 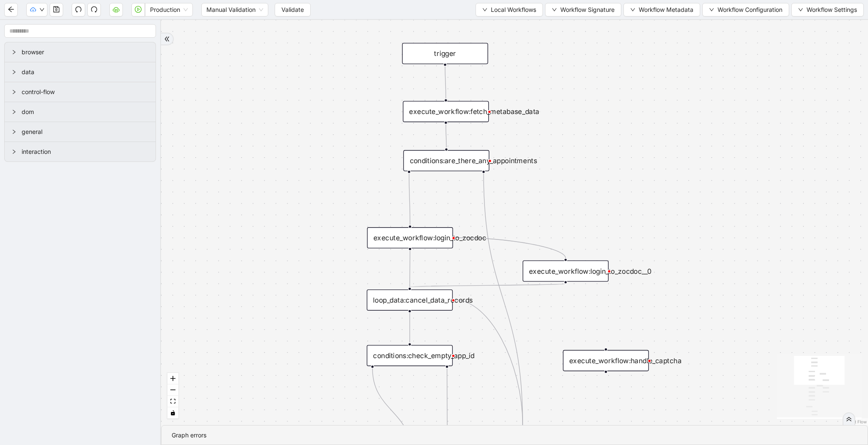 I want to click on div: browser, so click(x=80, y=52).